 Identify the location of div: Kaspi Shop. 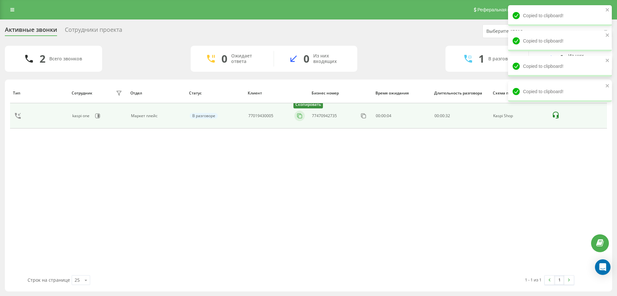
(519, 116).